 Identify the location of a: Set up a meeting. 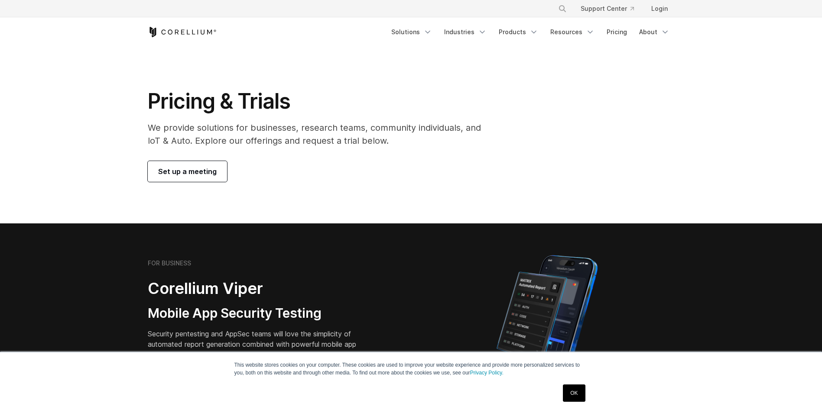
(187, 172).